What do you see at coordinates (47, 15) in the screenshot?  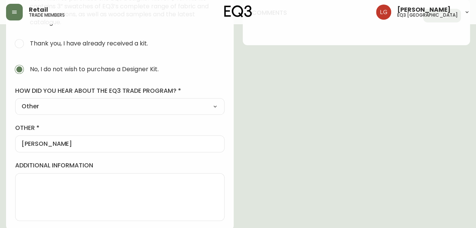 I see `h5: trade members` at bounding box center [47, 15].